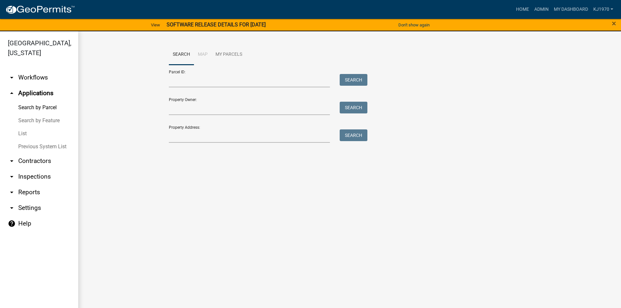 The height and width of the screenshot is (308, 621). I want to click on i: arrow_drop_up, so click(12, 93).